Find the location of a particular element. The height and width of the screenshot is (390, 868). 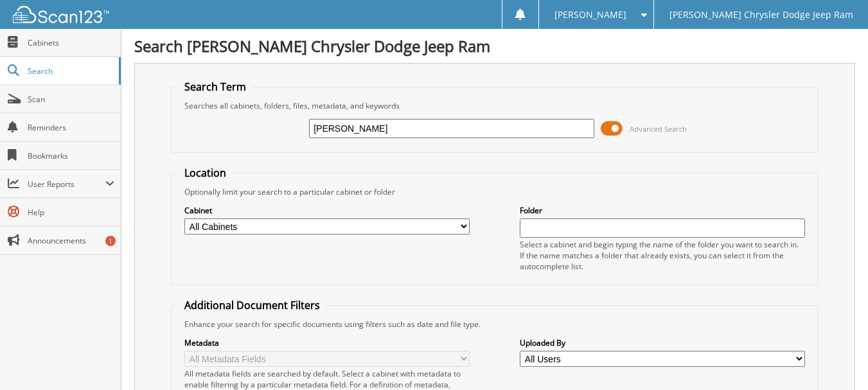

div: Select a cabinet and begin typing the name of the folder you want to search in. If the name match... is located at coordinates (663, 255).